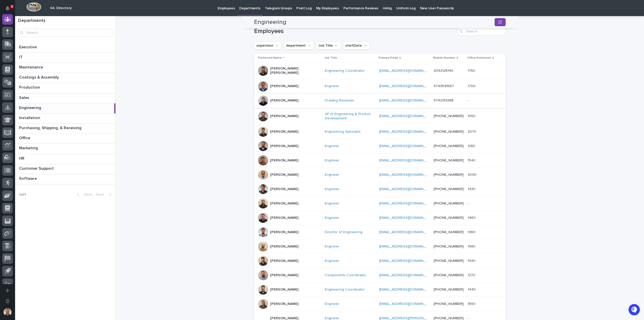 Image resolution: width=644 pixels, height=320 pixels. I want to click on a: Coatings & AssemblyCoatings & Assembly, so click(65, 78).